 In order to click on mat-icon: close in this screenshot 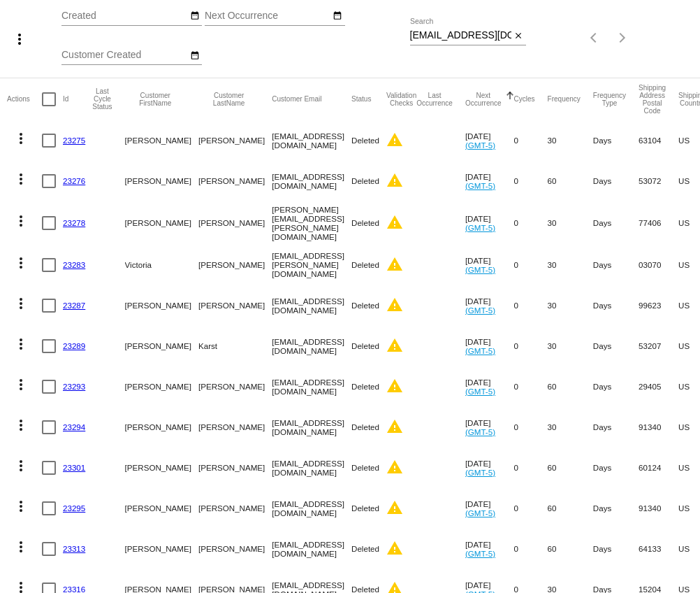, I will do `click(518, 36)`.